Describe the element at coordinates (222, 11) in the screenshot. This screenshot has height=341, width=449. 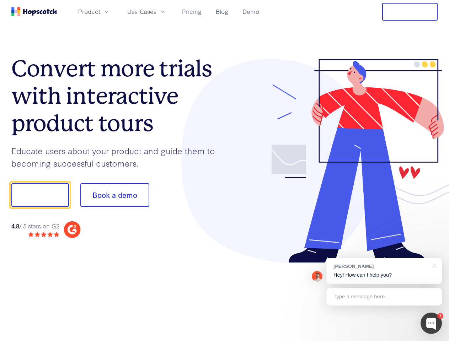
I see `a: Blog` at that location.